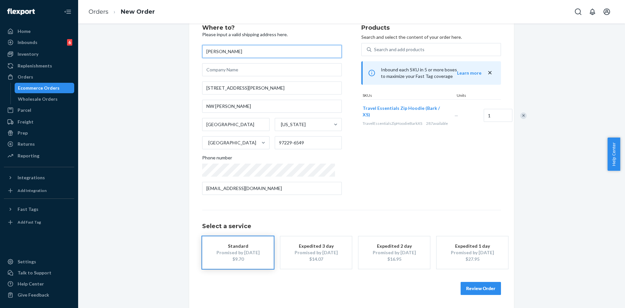 This screenshot has height=308, width=625. Describe the element at coordinates (39, 42) in the screenshot. I see `a: Inbounds6` at that location.